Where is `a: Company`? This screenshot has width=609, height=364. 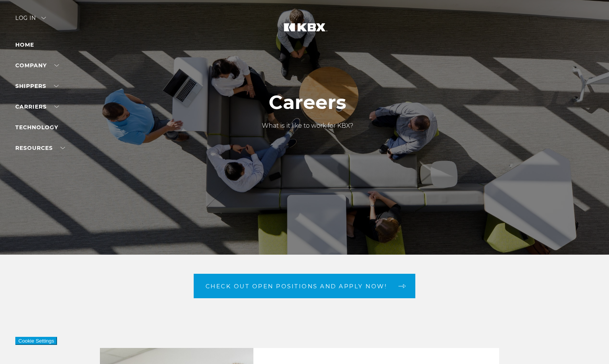 a: Company is located at coordinates (37, 65).